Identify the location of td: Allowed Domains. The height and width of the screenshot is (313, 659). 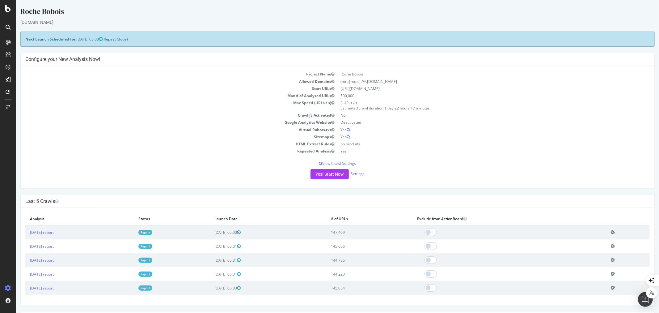
(165, 81).